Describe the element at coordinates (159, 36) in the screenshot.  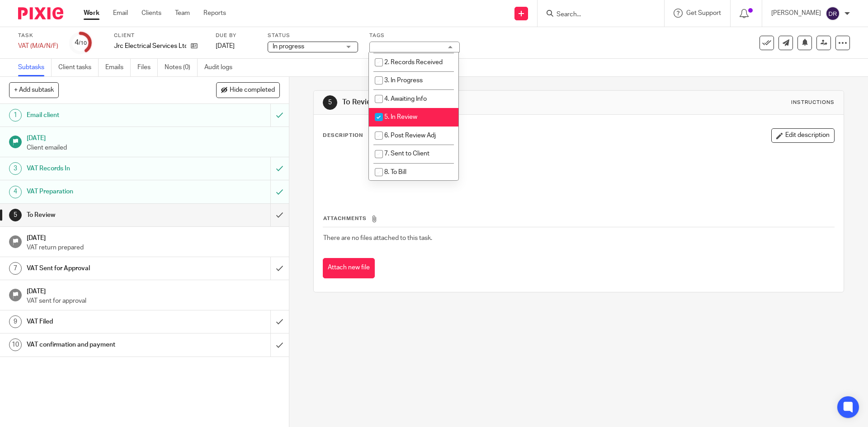
I see `label: Client` at that location.